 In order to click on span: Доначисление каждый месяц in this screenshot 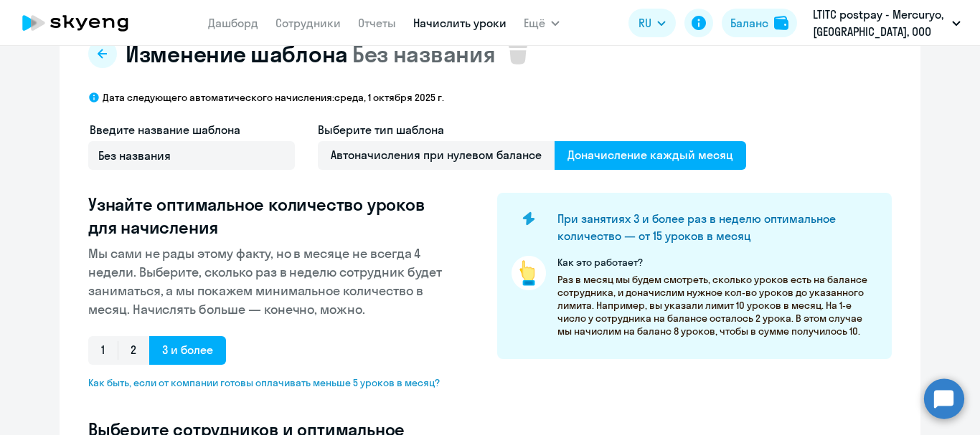, I will do `click(650, 155)`.